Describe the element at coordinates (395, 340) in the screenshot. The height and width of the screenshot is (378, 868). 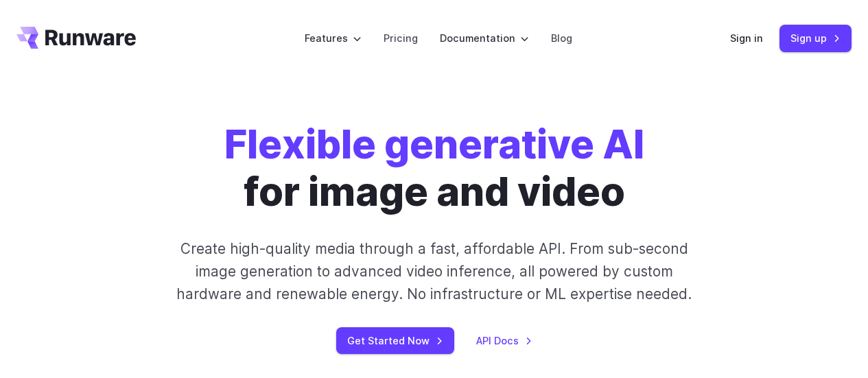
I see `a: Get Started Now` at that location.